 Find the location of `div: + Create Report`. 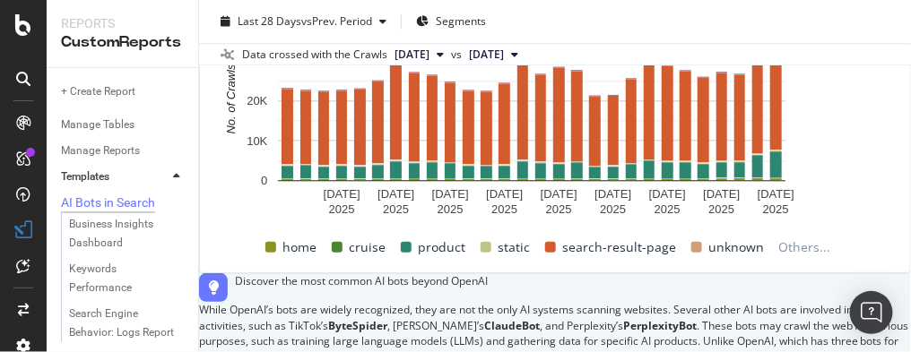

div: + Create Report is located at coordinates (98, 91).